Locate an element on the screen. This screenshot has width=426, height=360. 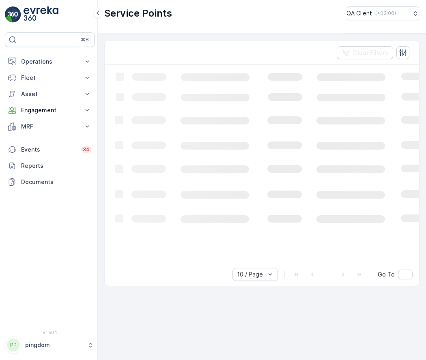
p: ⌘B is located at coordinates (85, 40).